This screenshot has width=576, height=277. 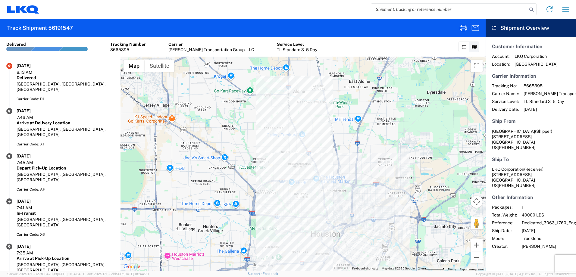 What do you see at coordinates (505, 94) in the screenshot?
I see `span: Carrier Name:` at bounding box center [505, 94].